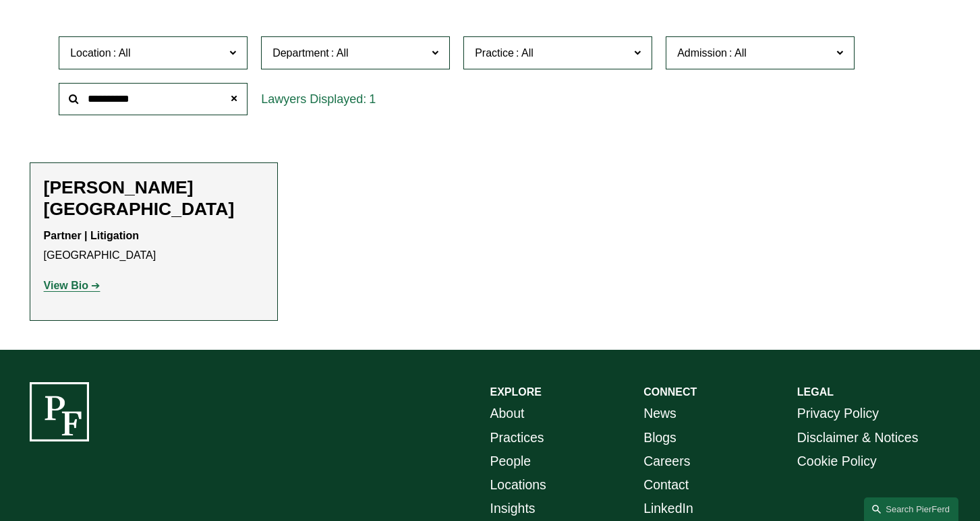 This screenshot has height=521, width=980. What do you see at coordinates (837, 413) in the screenshot?
I see `a: Privacy Policy` at bounding box center [837, 413].